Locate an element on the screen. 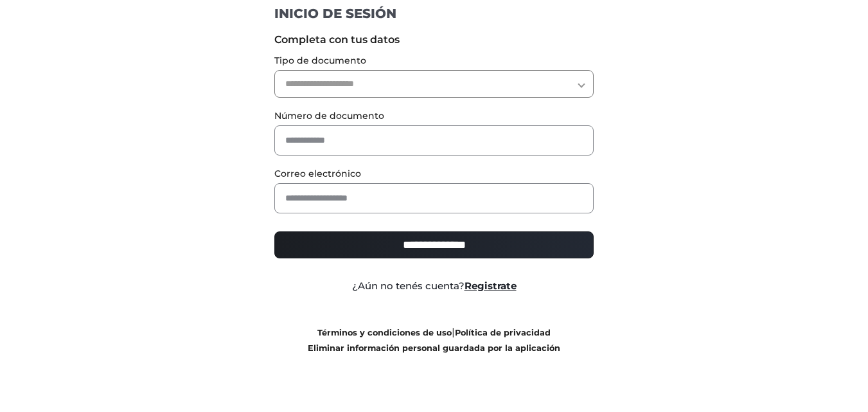 Image resolution: width=868 pixels, height=412 pixels. a: Registrate is located at coordinates (490, 286).